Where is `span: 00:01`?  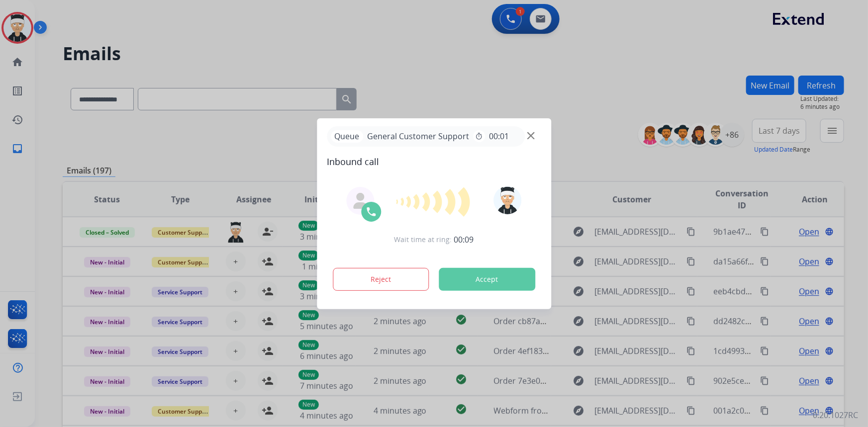 span: 00:01 is located at coordinates (498, 136).